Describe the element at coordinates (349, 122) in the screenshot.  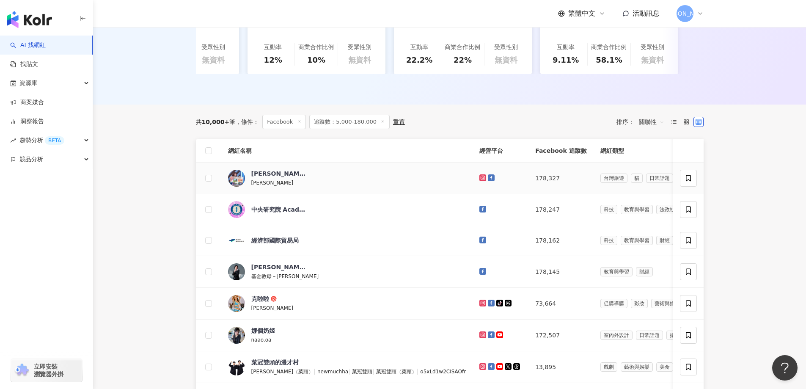
I see `span: 追蹤數：5,000-180,000` at that location.